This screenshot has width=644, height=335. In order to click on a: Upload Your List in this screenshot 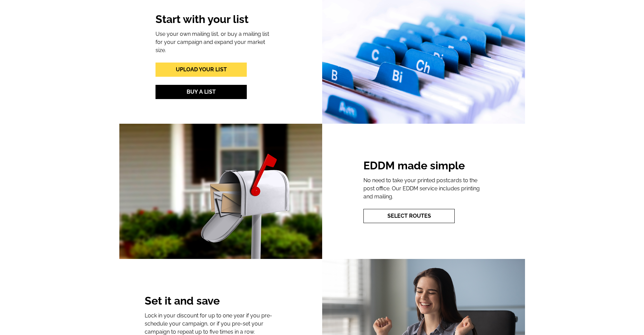, I will do `click(201, 70)`.